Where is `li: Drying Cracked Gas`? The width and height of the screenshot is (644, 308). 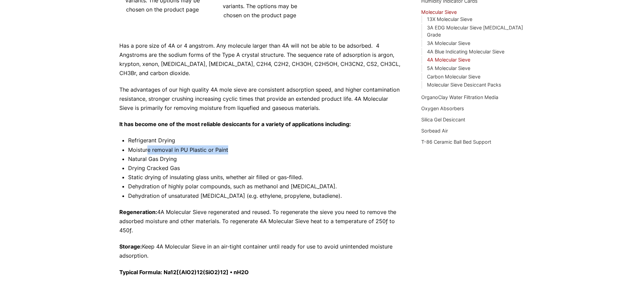
li: Drying Cracked Gas is located at coordinates (265, 168).